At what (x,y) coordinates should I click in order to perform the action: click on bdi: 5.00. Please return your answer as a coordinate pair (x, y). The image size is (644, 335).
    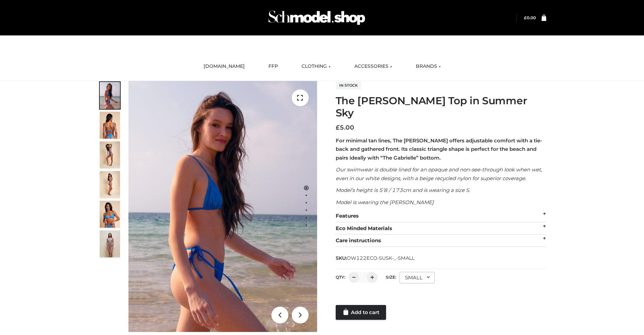
    Looking at the image, I should click on (345, 127).